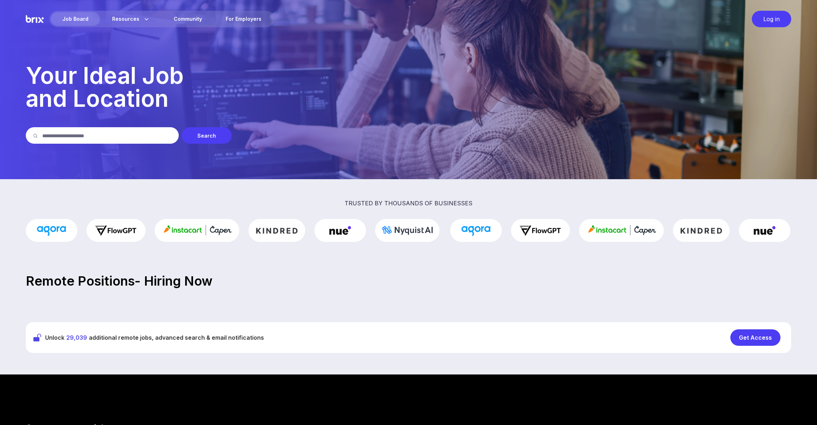  Describe the element at coordinates (75, 19) in the screenshot. I see `div: Job Board` at that location.